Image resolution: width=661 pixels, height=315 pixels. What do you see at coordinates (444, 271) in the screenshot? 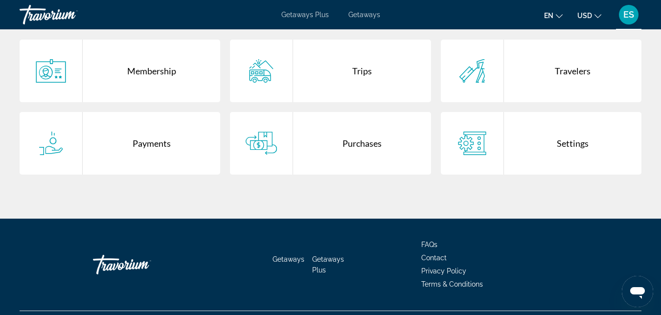
I see `span: Privacy Policy` at bounding box center [444, 271].